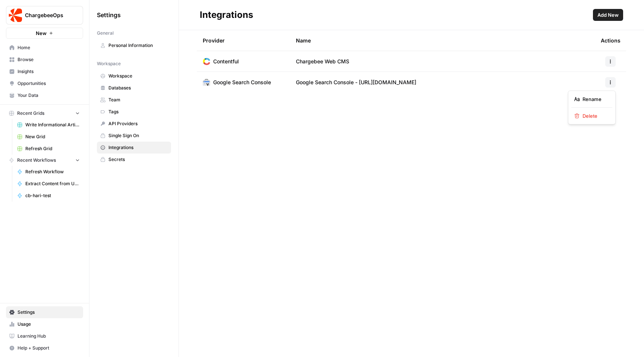 The height and width of the screenshot is (357, 644). I want to click on span: Opportunities, so click(49, 83).